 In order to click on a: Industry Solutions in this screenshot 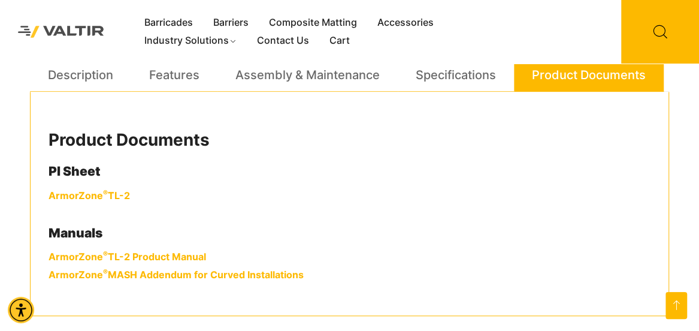, I will do `click(191, 41)`.